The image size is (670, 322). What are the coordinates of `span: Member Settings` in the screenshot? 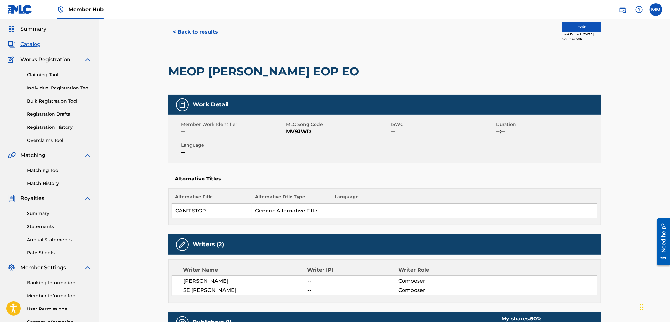 It's located at (43, 268).